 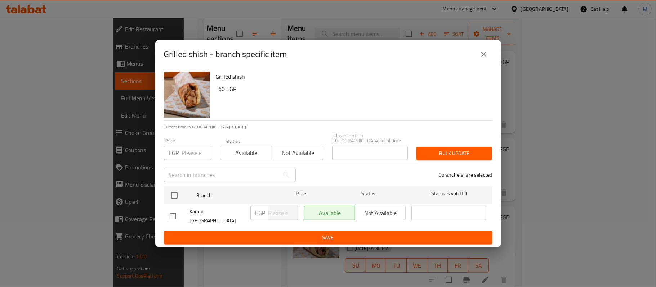 I want to click on span: Available, so click(x=246, y=153).